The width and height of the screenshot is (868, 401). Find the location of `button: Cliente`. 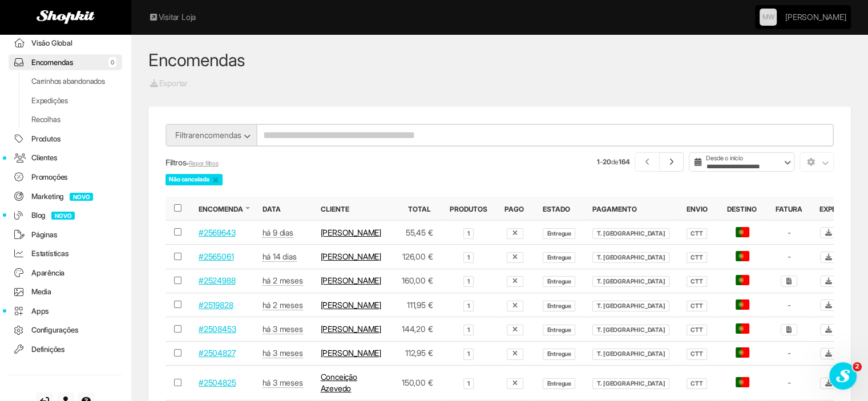

button: Cliente is located at coordinates (336, 209).